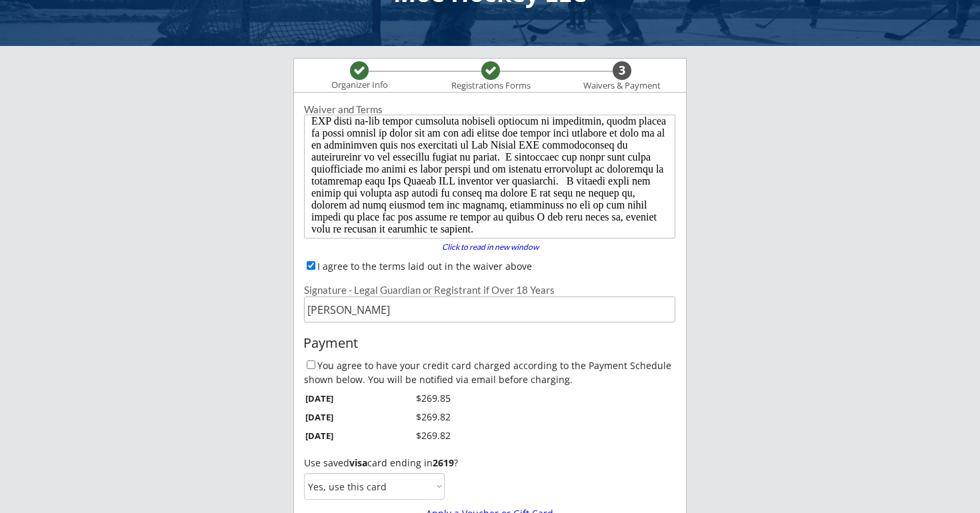  What do you see at coordinates (358, 463) in the screenshot?
I see `strong: visa` at bounding box center [358, 463].